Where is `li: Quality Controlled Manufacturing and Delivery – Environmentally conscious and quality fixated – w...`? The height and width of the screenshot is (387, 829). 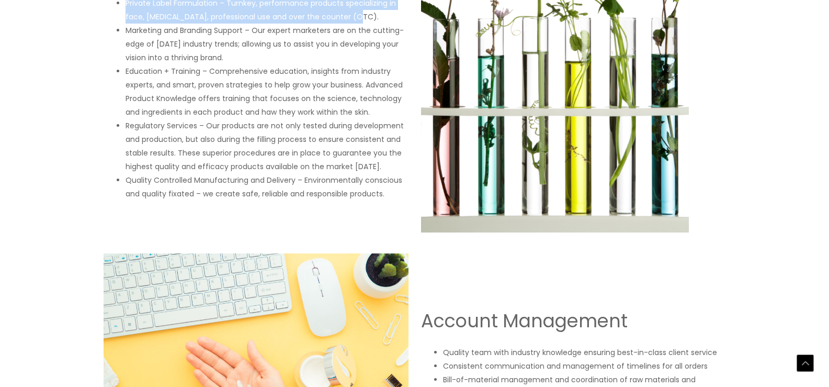
li: Quality Controlled Manufacturing and Delivery – Environmentally conscious and quality fixated – w... is located at coordinates (267, 187).